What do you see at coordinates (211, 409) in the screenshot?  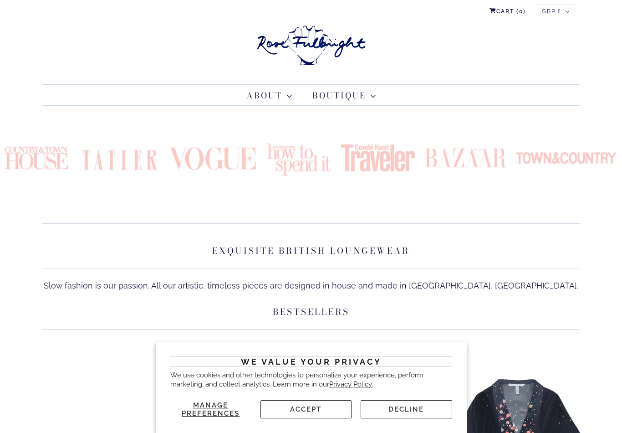 I see `span: Manage preferences` at bounding box center [211, 409].